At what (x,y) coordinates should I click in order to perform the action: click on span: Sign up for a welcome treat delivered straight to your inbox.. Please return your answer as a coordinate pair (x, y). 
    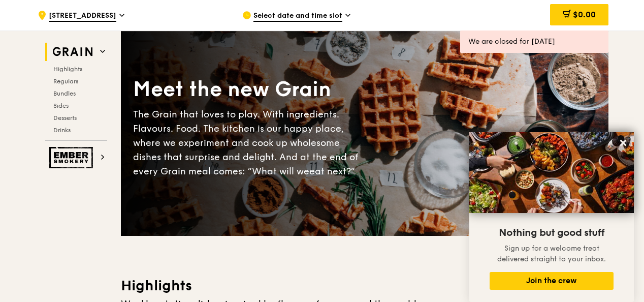
    Looking at the image, I should click on (552, 253).